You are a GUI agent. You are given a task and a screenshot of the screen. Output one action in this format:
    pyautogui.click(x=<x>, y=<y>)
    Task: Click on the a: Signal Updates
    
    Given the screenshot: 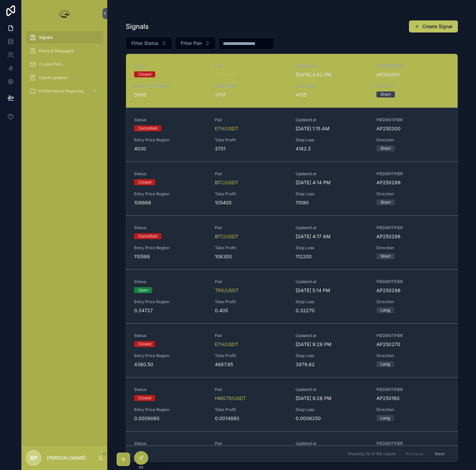 What is the action you would take?
    pyautogui.click(x=65, y=78)
    